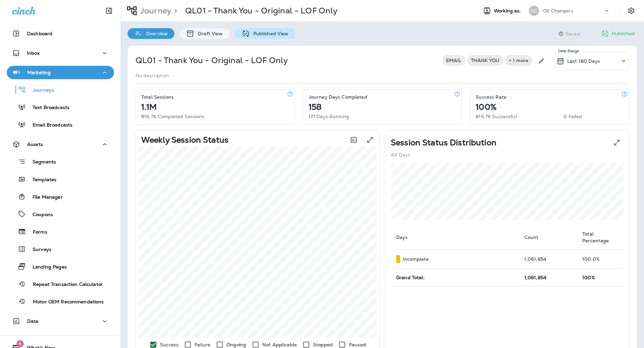 This screenshot has width=644, height=348. Describe the element at coordinates (208, 34) in the screenshot. I see `p: Draft View` at that location.